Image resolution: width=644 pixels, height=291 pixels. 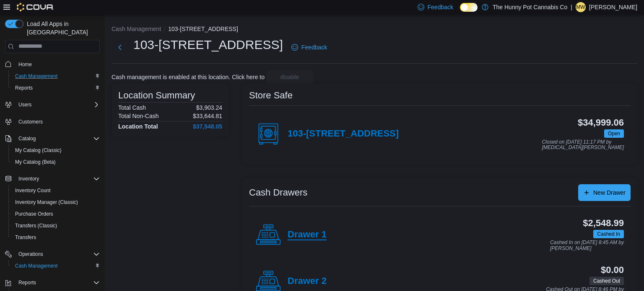 I want to click on button: Inventory Count, so click(x=56, y=191).